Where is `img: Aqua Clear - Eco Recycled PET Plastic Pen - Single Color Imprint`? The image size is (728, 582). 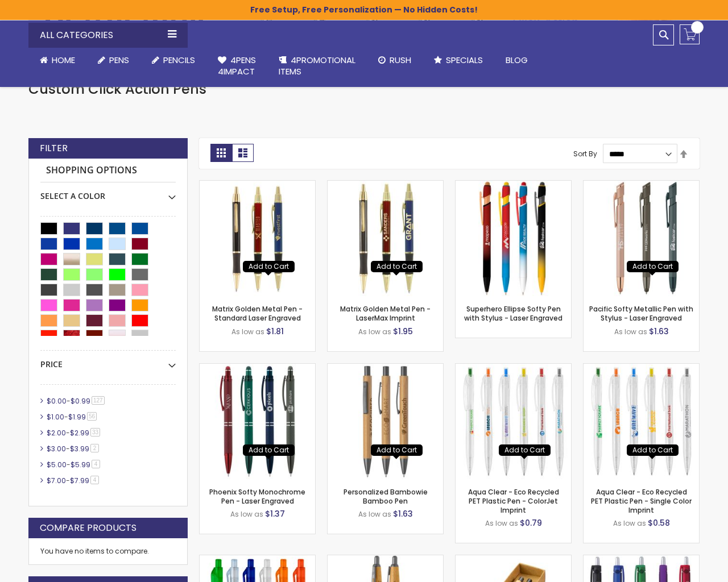
img: Aqua Clear - Eco Recycled PET Plastic Pen - Single Color Imprint is located at coordinates (641, 421).